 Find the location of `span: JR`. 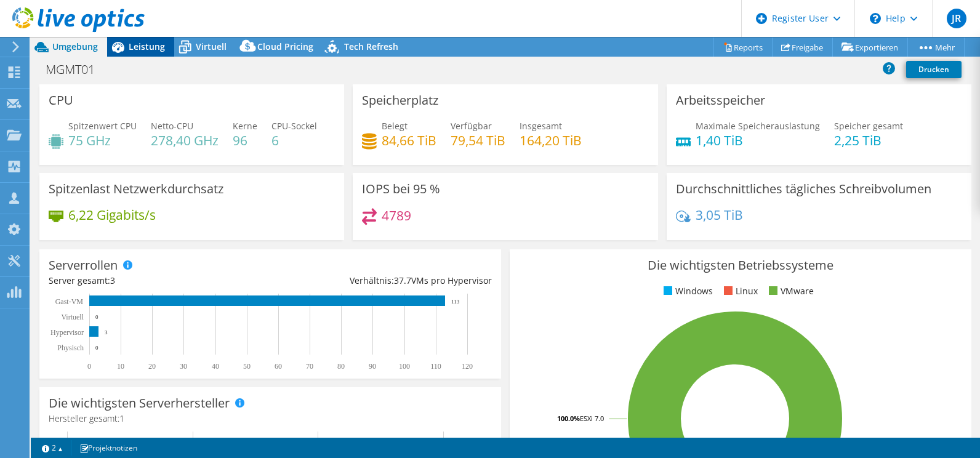

span: JR is located at coordinates (957, 18).